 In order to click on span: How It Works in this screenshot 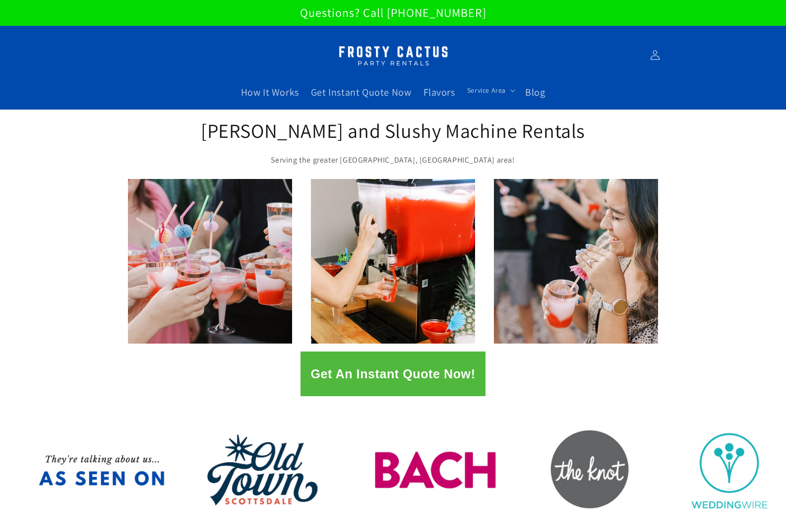, I will do `click(270, 93)`.